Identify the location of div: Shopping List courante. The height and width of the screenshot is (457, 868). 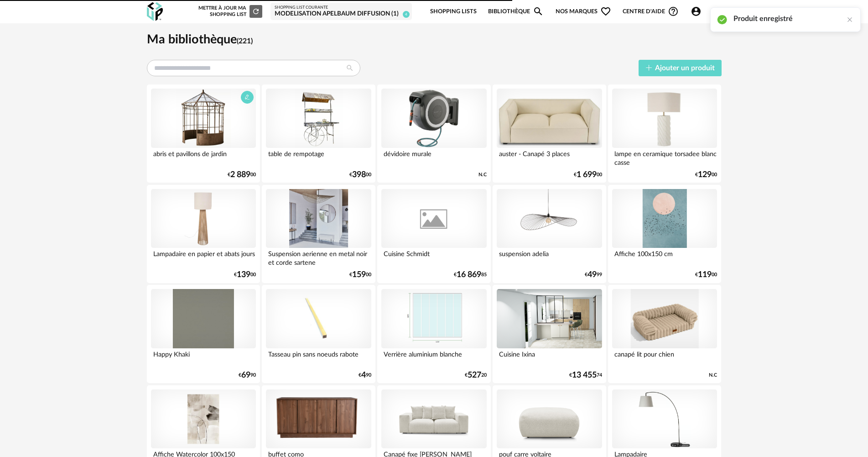
(341, 8).